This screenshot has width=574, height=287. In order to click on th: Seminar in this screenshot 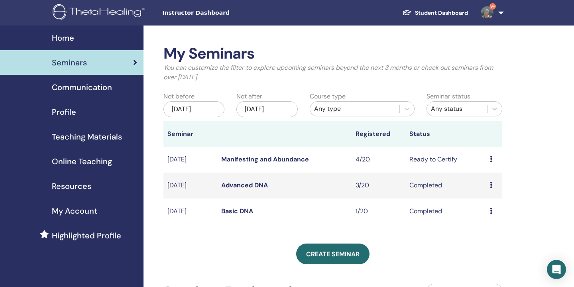, I will do `click(190, 134)`.